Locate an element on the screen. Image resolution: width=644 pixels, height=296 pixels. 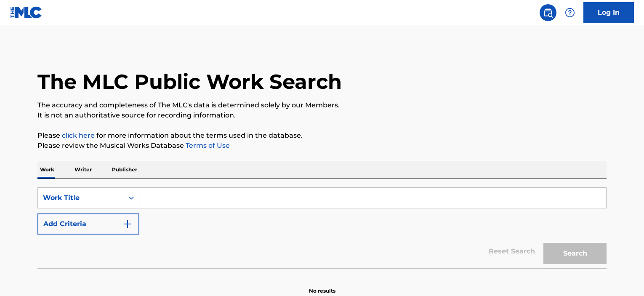
a: click here is located at coordinates (78, 135).